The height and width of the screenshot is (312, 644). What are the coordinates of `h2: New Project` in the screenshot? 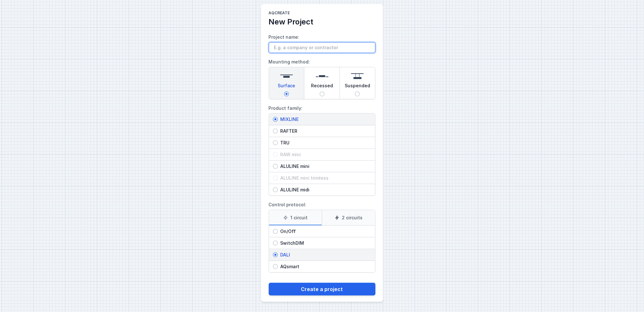 It's located at (322, 22).